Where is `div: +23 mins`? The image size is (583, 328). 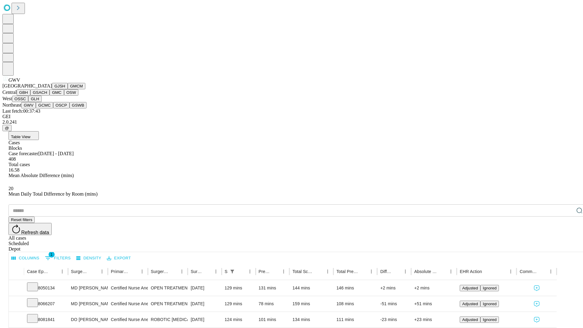 div: +23 mins is located at coordinates (434, 319).